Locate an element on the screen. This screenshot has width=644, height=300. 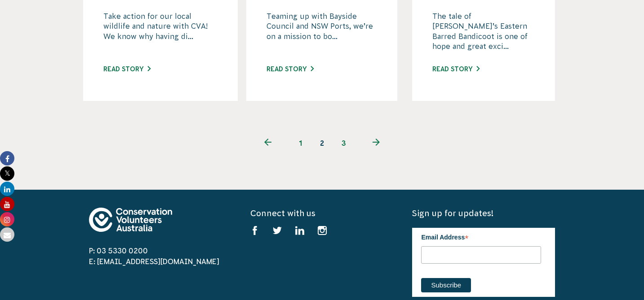
a: P: 03 5330 0200 is located at coordinates (118, 251).